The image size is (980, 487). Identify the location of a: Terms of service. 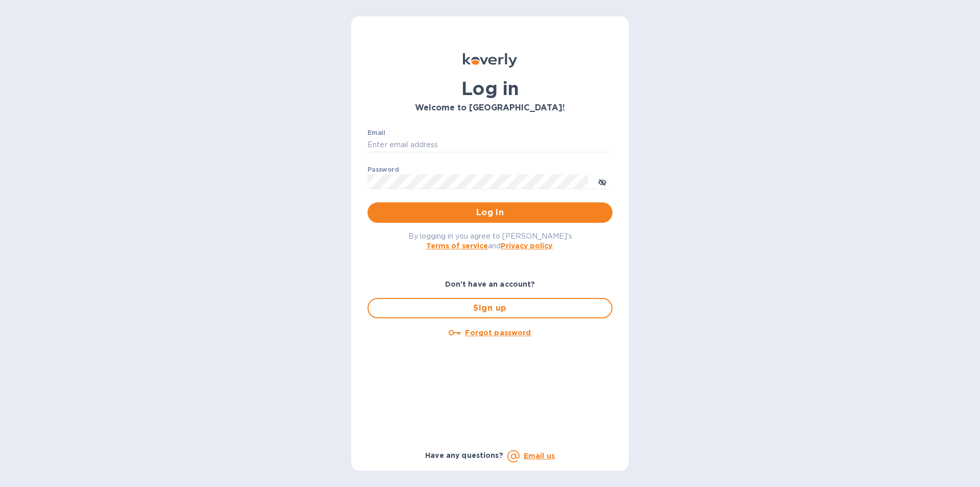
(457, 246).